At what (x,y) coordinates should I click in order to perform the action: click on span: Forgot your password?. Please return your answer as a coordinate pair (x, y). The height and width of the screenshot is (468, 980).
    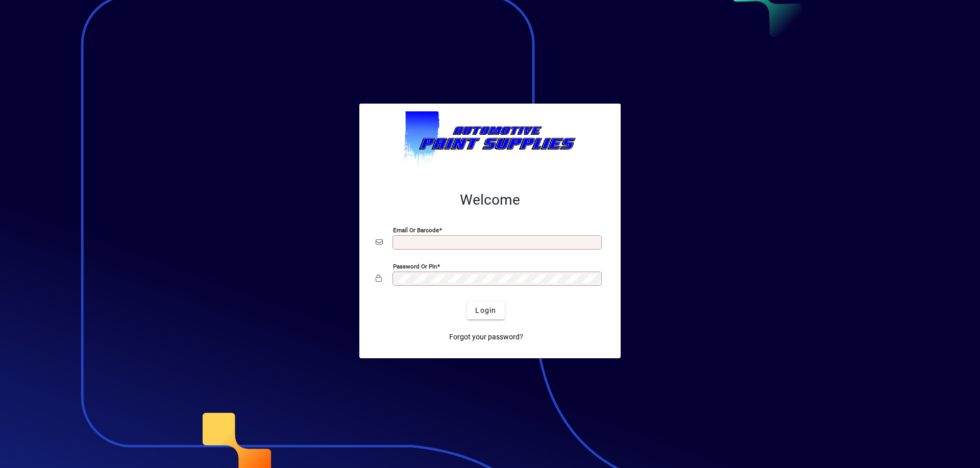
    Looking at the image, I should click on (486, 337).